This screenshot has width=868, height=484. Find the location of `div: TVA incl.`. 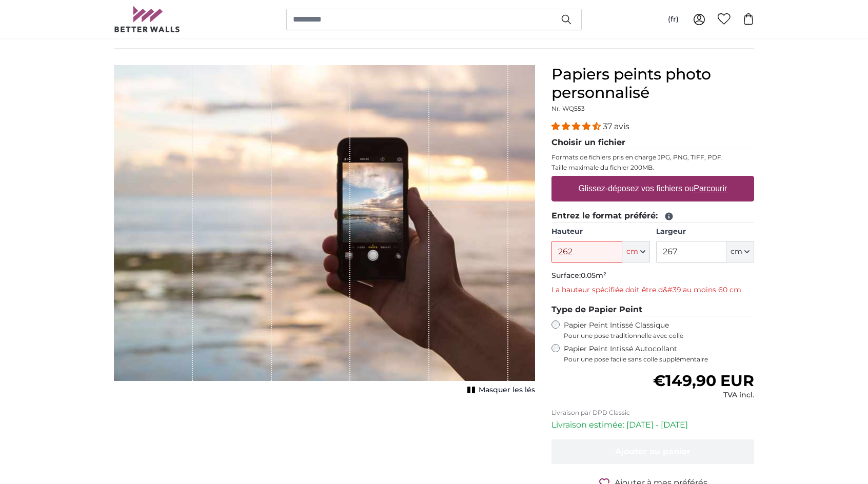

div: TVA incl. is located at coordinates (703, 395).